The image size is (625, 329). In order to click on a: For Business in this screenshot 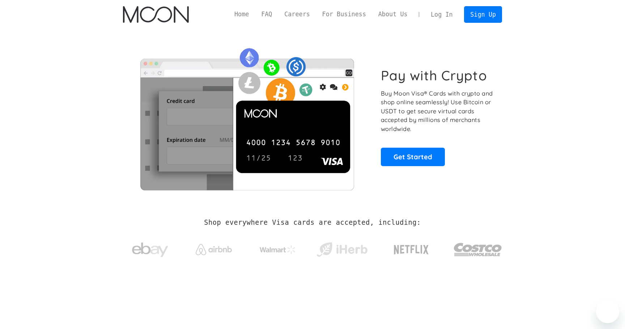, I will do `click(344, 14)`.